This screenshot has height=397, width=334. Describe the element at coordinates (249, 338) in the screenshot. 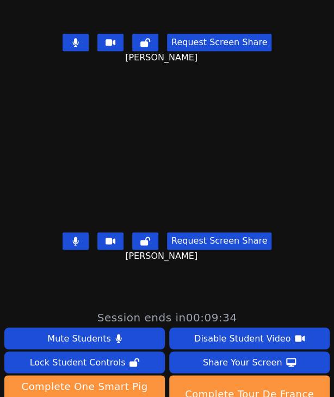

I see `button: Disable Student Video` at that location.